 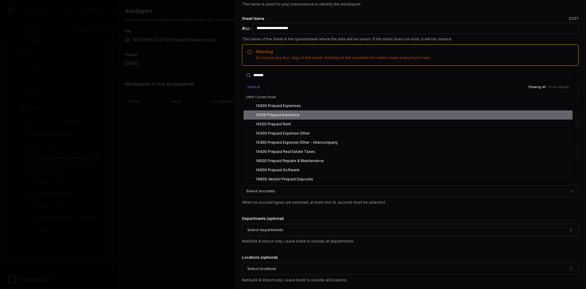 What do you see at coordinates (265, 230) in the screenshot?
I see `span: Select departments` at bounding box center [265, 230].